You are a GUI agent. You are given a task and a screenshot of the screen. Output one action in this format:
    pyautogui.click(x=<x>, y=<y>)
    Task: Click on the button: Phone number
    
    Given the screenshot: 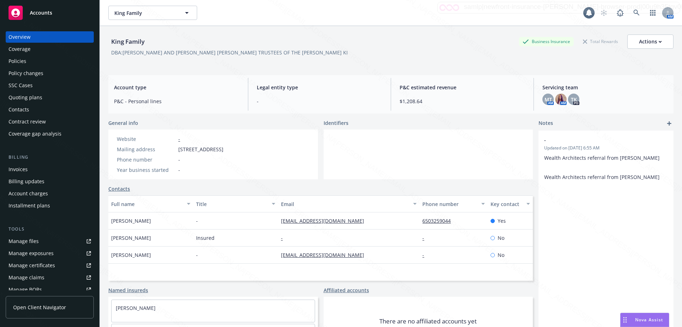 What is the action you would take?
    pyautogui.click(x=453, y=204)
    